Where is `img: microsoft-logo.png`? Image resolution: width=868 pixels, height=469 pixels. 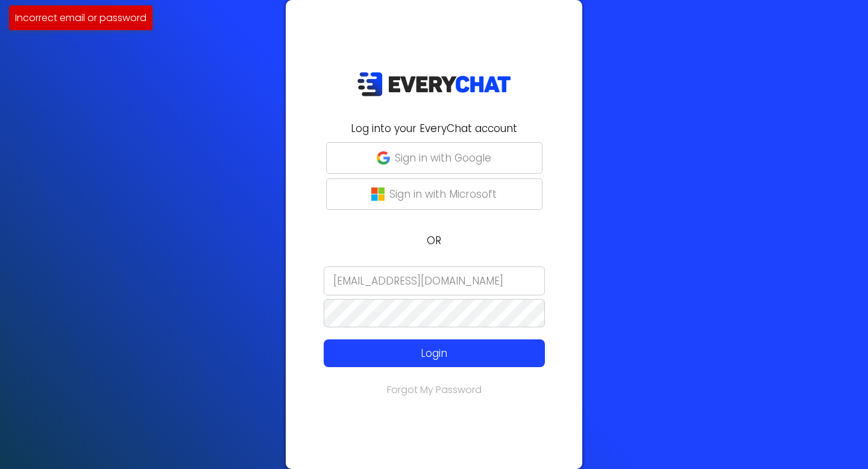 img: microsoft-logo.png is located at coordinates (378, 194).